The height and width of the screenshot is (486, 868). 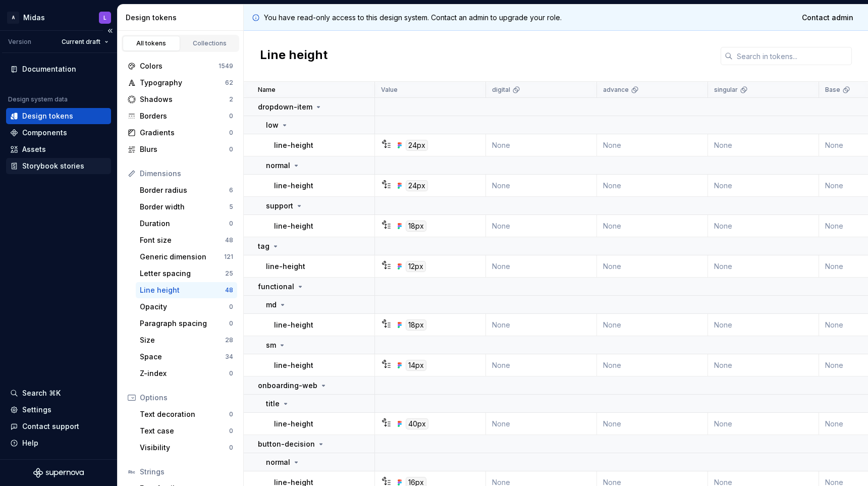 What do you see at coordinates (413, 17) in the screenshot?
I see `p: You have read-only access to this design system. Contact an admin to upgrade your role.` at bounding box center [413, 17].